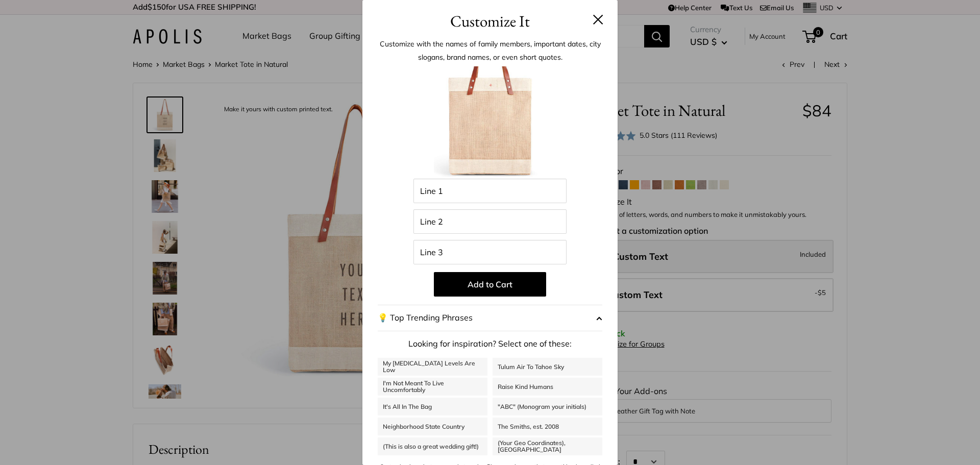 The width and height of the screenshot is (980, 465). What do you see at coordinates (432, 386) in the screenshot?
I see `a: I'm Not Meant To Live Uncomfortably` at bounding box center [432, 386].